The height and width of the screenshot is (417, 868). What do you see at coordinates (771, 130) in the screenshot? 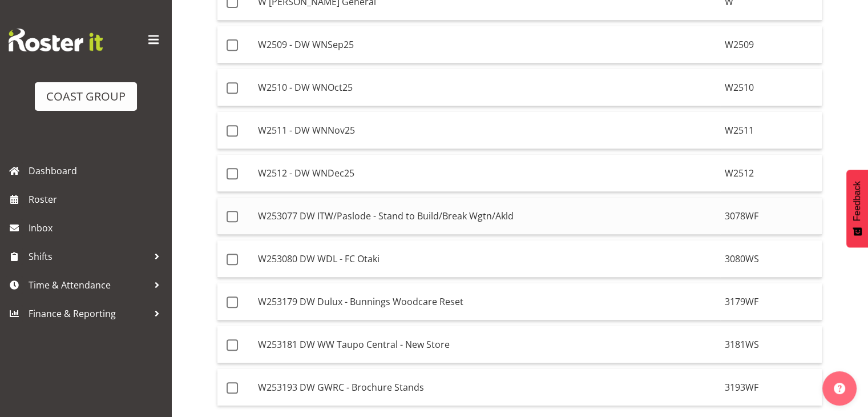
I see `td: W2511` at bounding box center [771, 130].